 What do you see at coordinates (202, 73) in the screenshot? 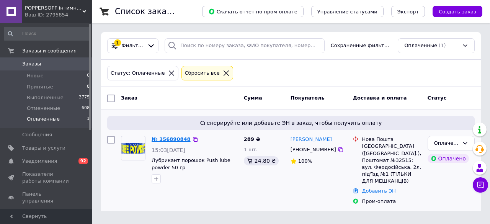
I see `div: Сбросить все` at bounding box center [202, 73].